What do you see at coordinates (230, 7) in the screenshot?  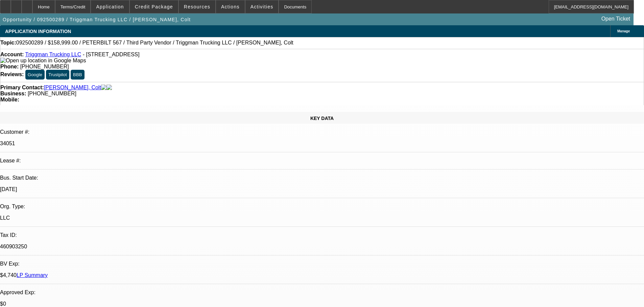 I see `button: Actions` at bounding box center [230, 7].